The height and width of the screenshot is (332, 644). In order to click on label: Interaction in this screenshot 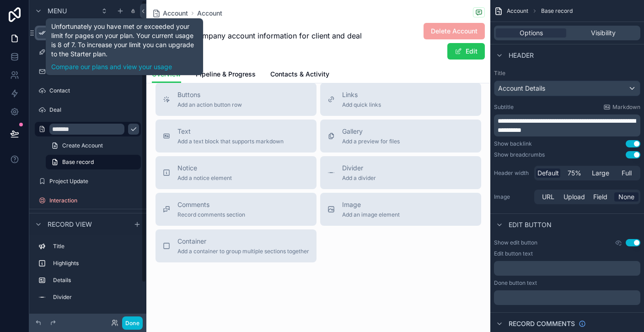, I will do `click(94, 200)`.